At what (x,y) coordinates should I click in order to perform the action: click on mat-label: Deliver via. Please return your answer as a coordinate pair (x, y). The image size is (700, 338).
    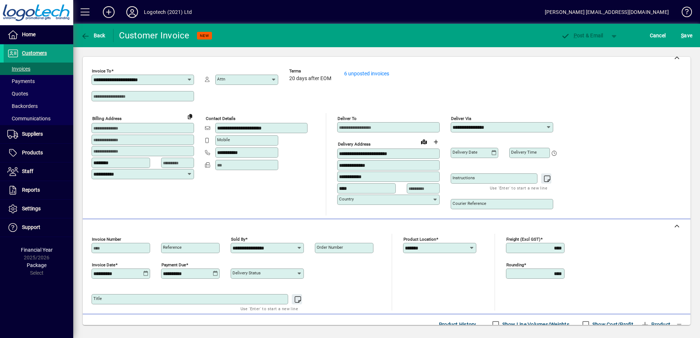
    Looking at the image, I should click on (461, 119).